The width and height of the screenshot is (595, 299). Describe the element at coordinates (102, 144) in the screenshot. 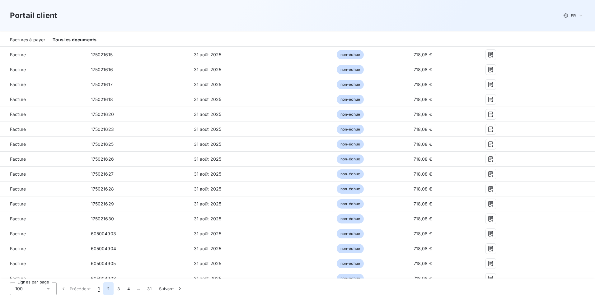

I see `span: 175021625` at that location.